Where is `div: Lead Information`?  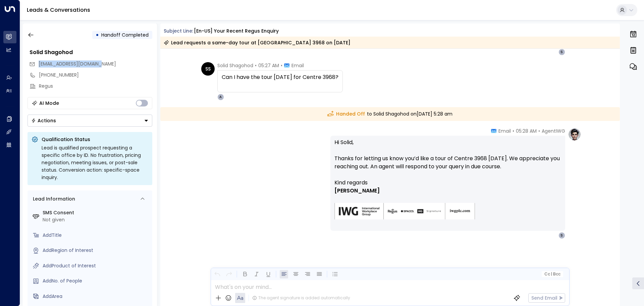
div: Lead Information is located at coordinates (52, 199).